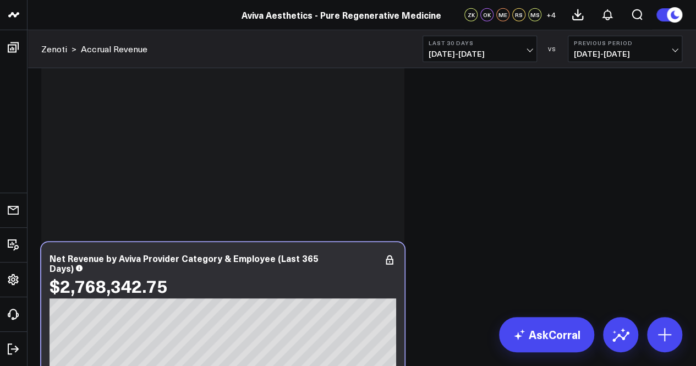 The image size is (696, 366). What do you see at coordinates (341, 15) in the screenshot?
I see `a: Aviva Aesthetics - Pure Regenerative Medicine` at bounding box center [341, 15].